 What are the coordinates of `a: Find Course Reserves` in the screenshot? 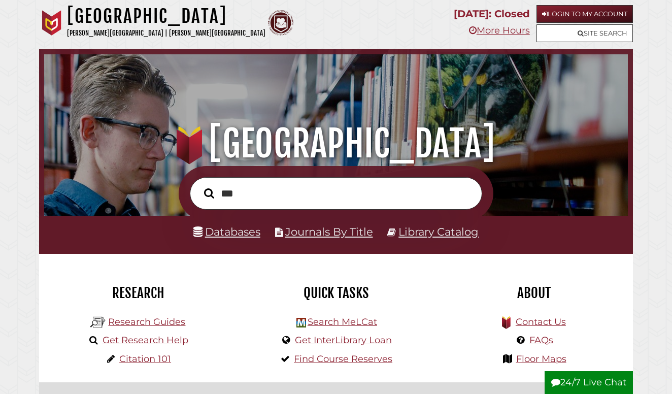 It's located at (343, 359).